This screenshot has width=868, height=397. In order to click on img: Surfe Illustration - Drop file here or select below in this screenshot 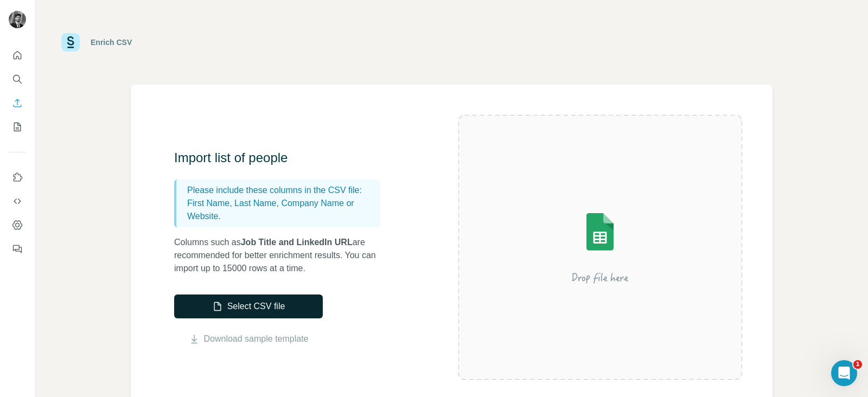, I will do `click(600, 247)`.